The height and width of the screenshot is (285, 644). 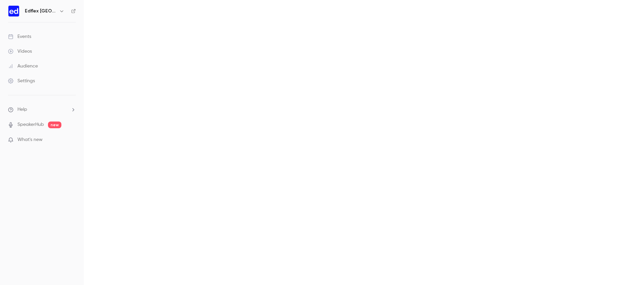 I want to click on div: Videos, so click(x=20, y=51).